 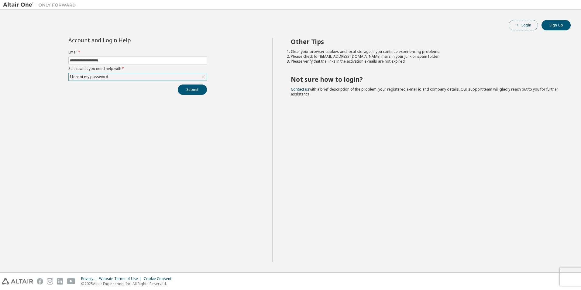 What do you see at coordinates (17, 281) in the screenshot?
I see `img: altair_logo.svg` at bounding box center [17, 281].